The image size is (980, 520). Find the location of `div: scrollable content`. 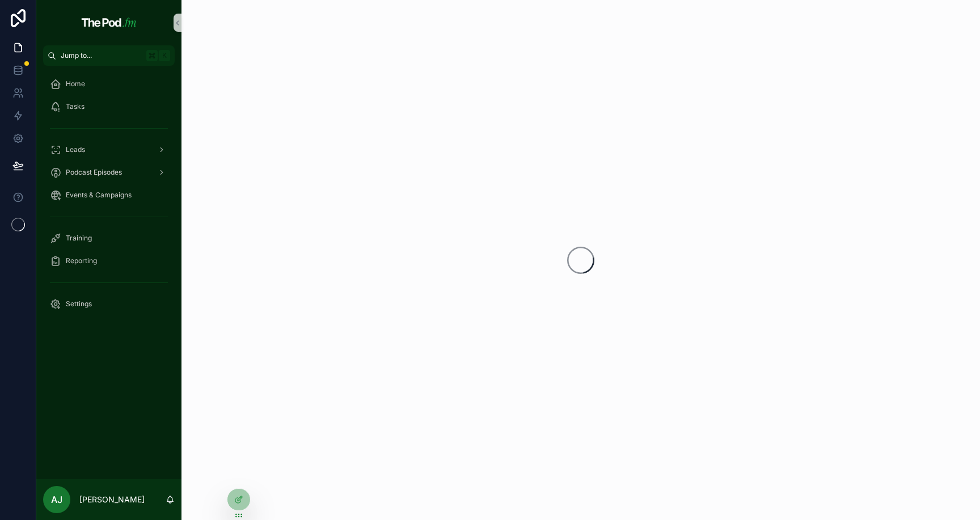

div: scrollable content is located at coordinates (109, 198).